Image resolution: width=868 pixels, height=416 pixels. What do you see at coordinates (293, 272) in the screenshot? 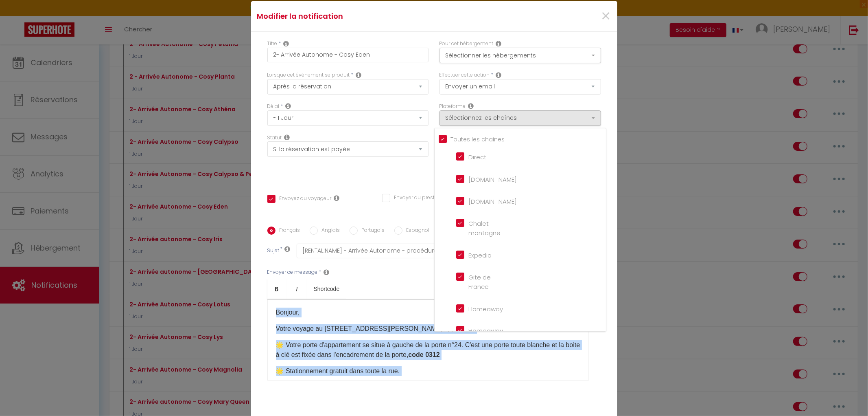
I see `label: Envoyer ce message` at bounding box center [293, 272].